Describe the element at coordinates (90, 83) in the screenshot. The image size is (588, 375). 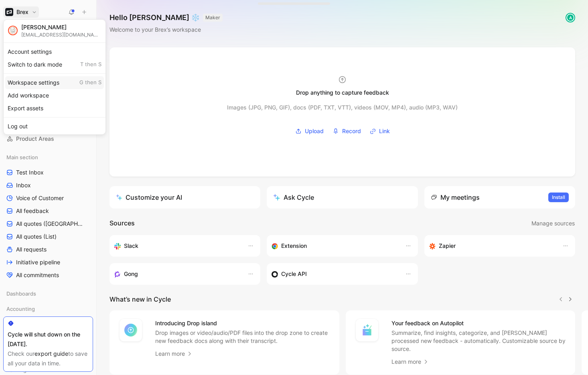
I see `span: G then S` at that location.